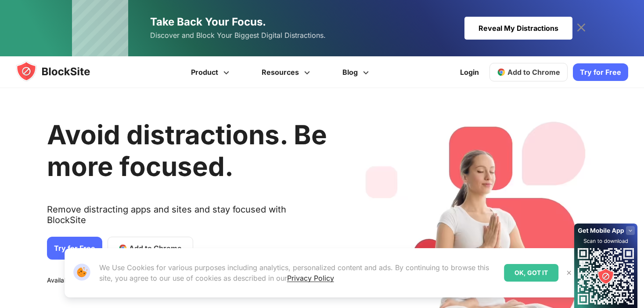 This screenshot has width=644, height=308. I want to click on span: Take Back Your Focus., so click(208, 22).